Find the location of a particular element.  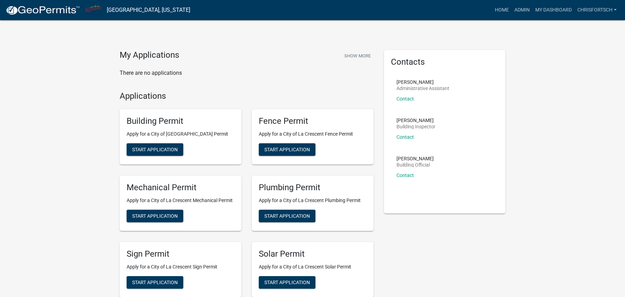

h5: Contacts is located at coordinates (445, 62).